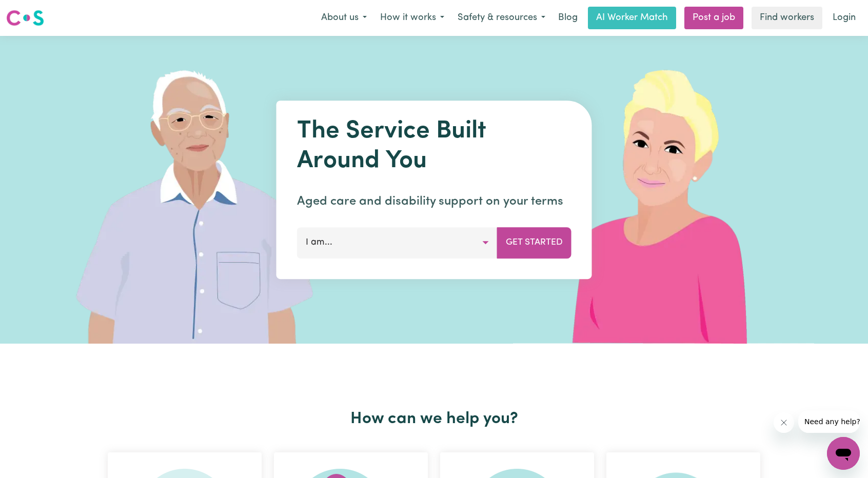 This screenshot has height=478, width=868. I want to click on img: Careseekers logo, so click(25, 18).